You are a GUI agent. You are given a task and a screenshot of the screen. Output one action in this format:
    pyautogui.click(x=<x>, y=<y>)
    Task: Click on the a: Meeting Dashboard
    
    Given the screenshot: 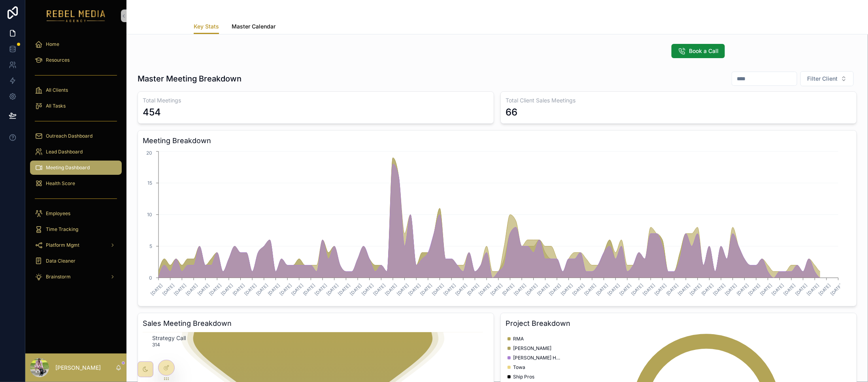 What is the action you would take?
    pyautogui.click(x=76, y=167)
    